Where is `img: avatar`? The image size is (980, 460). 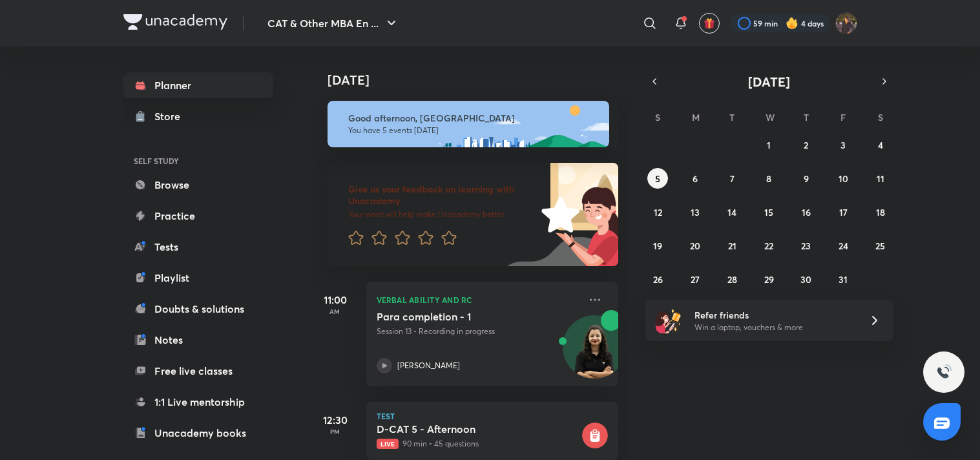 img: avatar is located at coordinates (709, 23).